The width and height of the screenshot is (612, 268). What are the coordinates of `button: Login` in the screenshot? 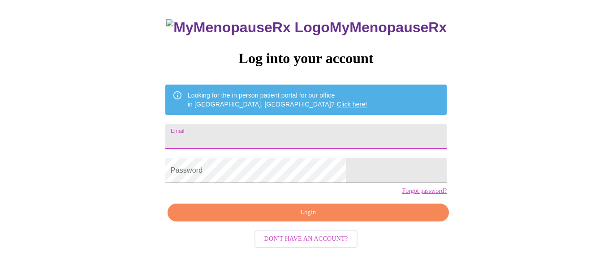 It's located at (308, 213).